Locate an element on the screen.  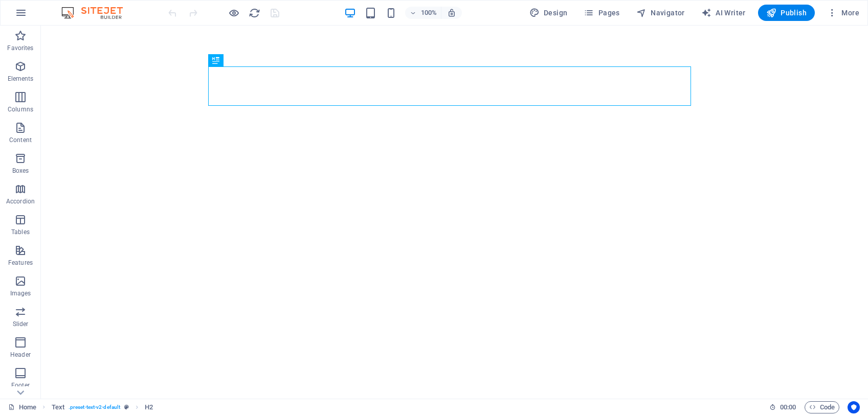
span: Publish is located at coordinates (787, 12).